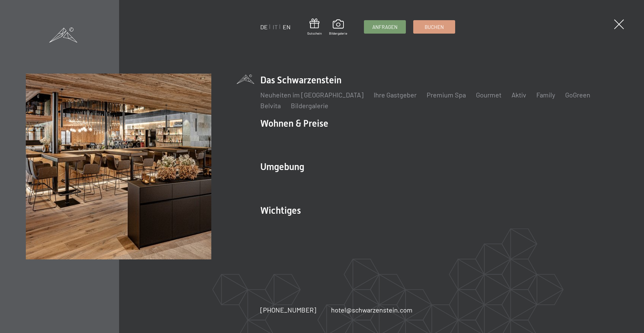  Describe the element at coordinates (275, 27) in the screenshot. I see `a: IT` at that location.